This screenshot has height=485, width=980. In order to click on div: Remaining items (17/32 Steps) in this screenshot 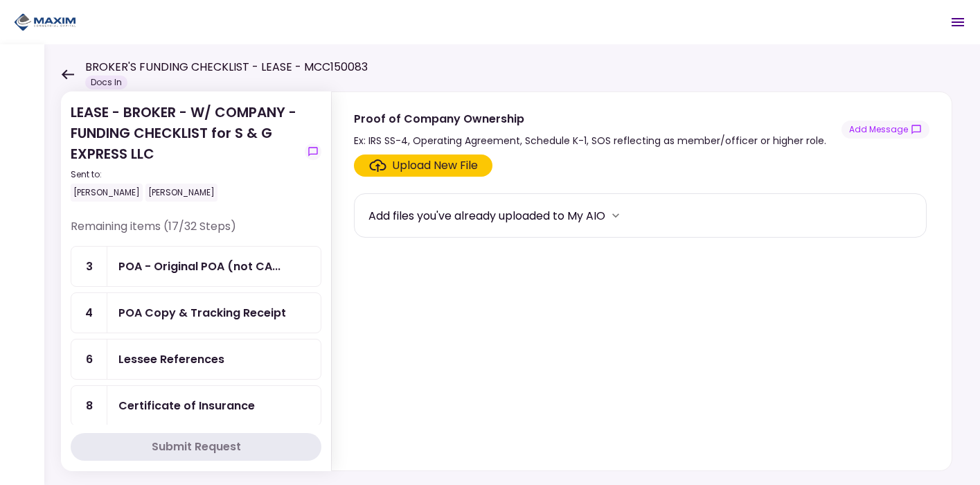, I will do `click(196, 232)`.